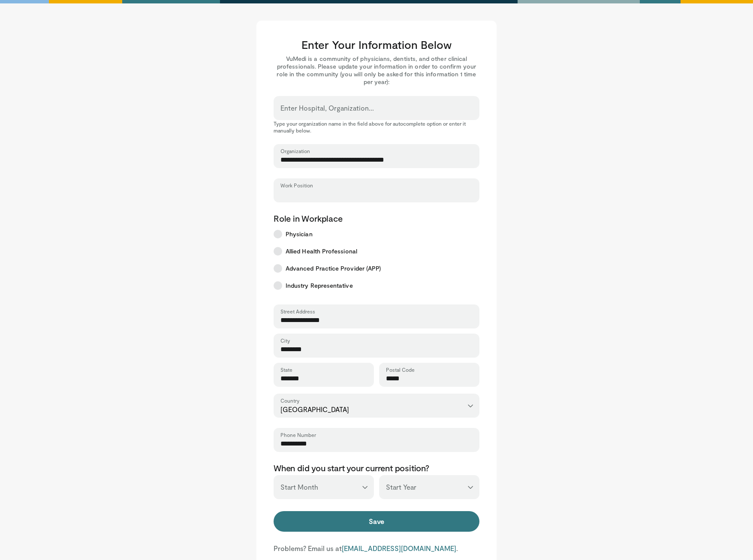 This screenshot has height=560, width=753. What do you see at coordinates (376, 548) in the screenshot?
I see `p: Problems? Email us at .` at bounding box center [376, 548].